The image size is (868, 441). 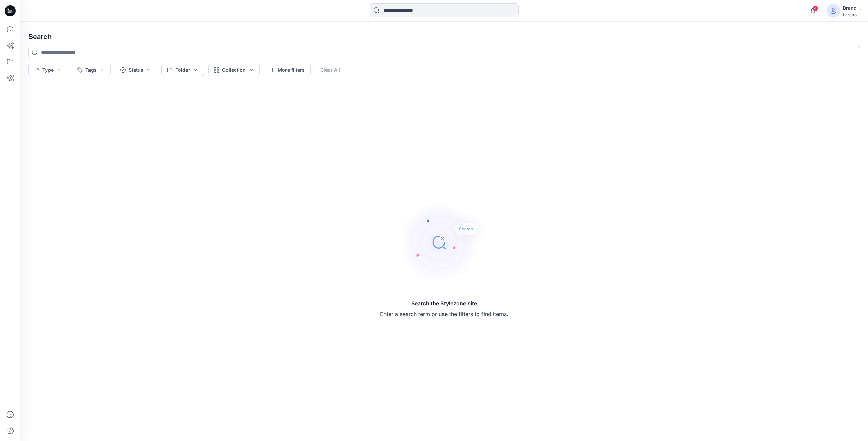 I want to click on svg: avatar, so click(x=834, y=11).